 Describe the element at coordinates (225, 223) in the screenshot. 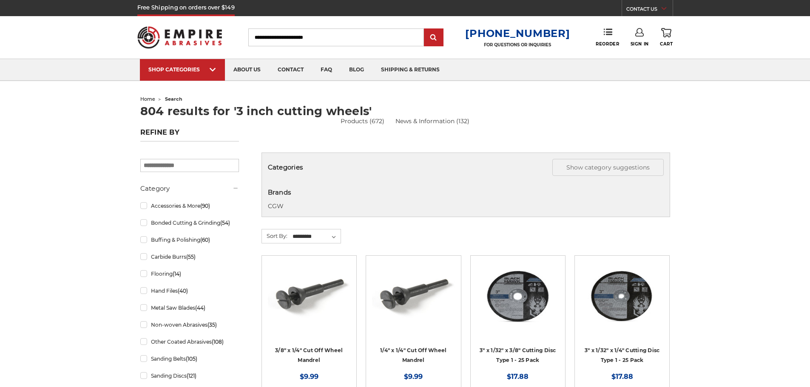

I see `span: (54)` at that location.